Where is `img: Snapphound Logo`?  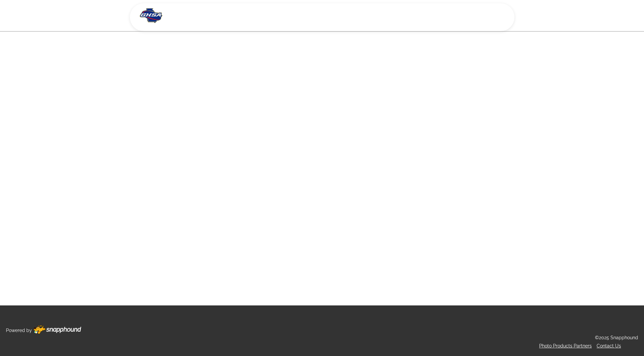
img: Snapphound Logo is located at coordinates (151, 16).